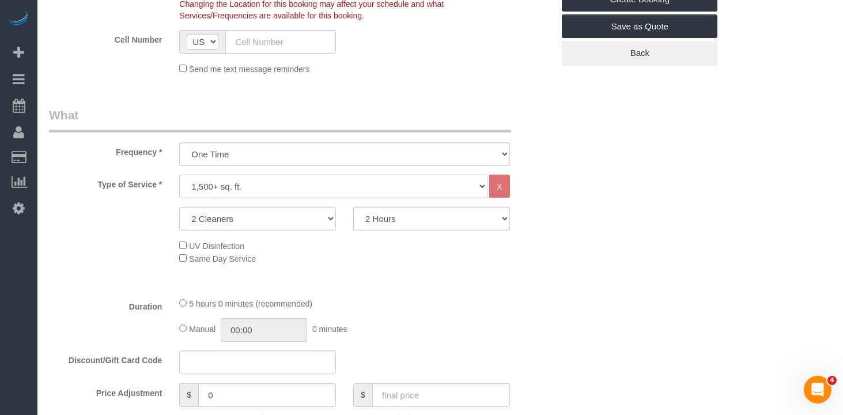 The width and height of the screenshot is (843, 415). I want to click on label: Frequency *, so click(105, 150).